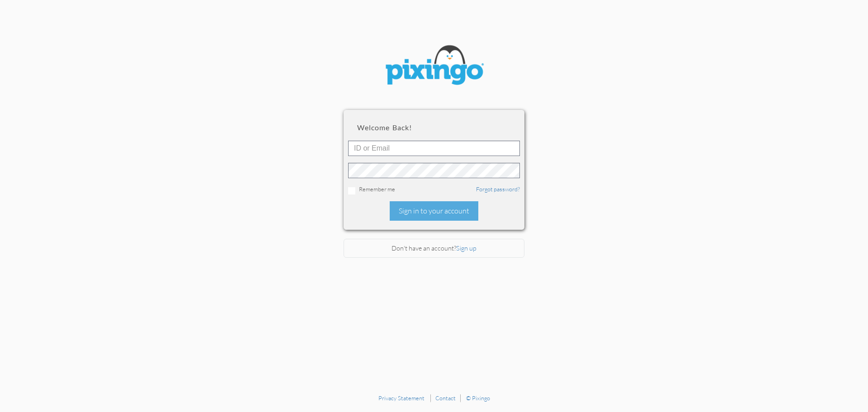 The height and width of the screenshot is (412, 868). I want to click on h2: Welcome back!, so click(434, 128).